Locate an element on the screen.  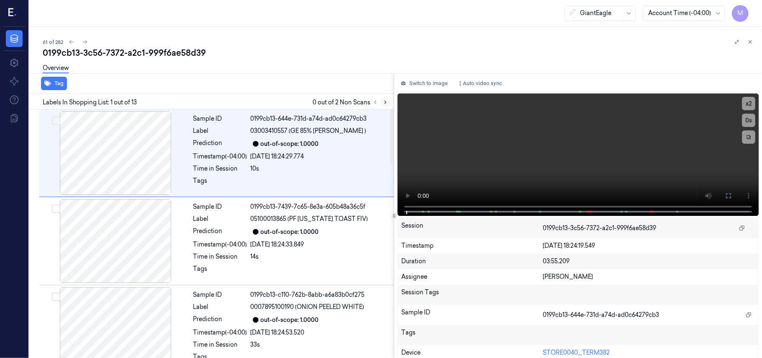
div: Assignee is located at coordinates (472, 276).